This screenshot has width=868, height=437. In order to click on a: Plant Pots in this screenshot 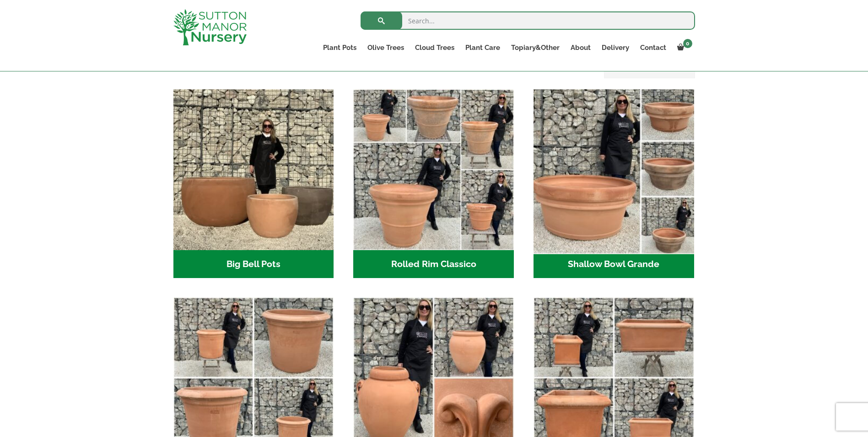, I will do `click(340, 48)`.